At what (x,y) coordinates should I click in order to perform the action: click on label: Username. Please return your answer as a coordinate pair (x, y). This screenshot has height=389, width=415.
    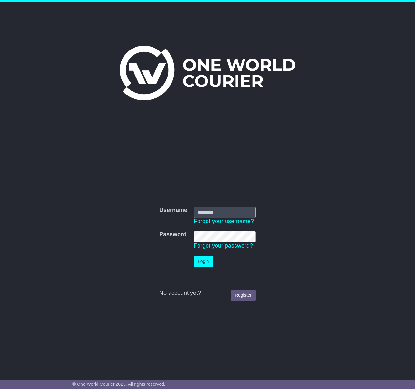
    Looking at the image, I should click on (173, 211).